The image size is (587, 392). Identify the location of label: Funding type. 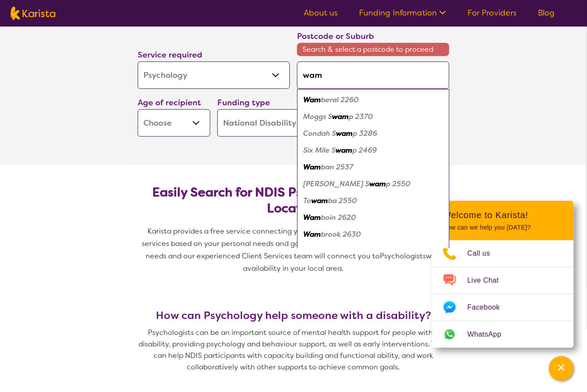
(244, 103).